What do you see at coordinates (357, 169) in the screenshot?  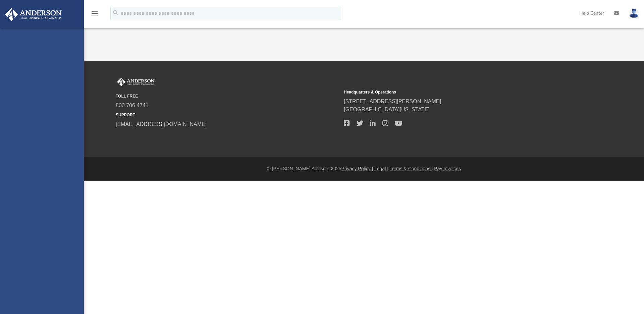 I see `a: Privacy Policy |` at bounding box center [357, 169].